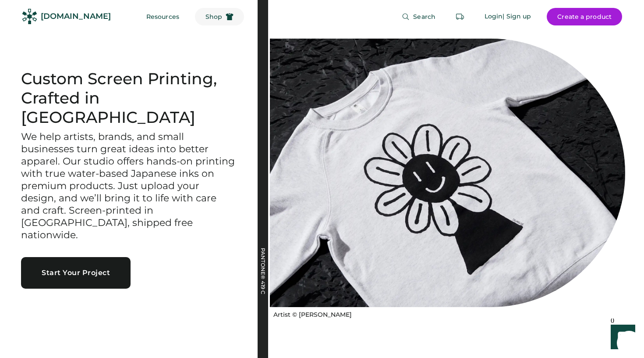  What do you see at coordinates (460, 17) in the screenshot?
I see `button: Retrieve an order` at bounding box center [460, 17].